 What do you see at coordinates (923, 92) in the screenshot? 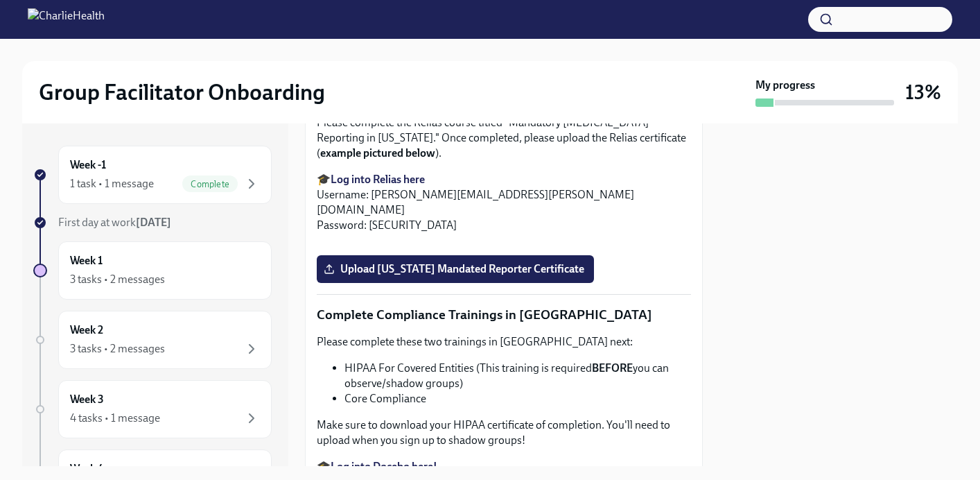
I see `h3: 13%` at bounding box center [923, 92].